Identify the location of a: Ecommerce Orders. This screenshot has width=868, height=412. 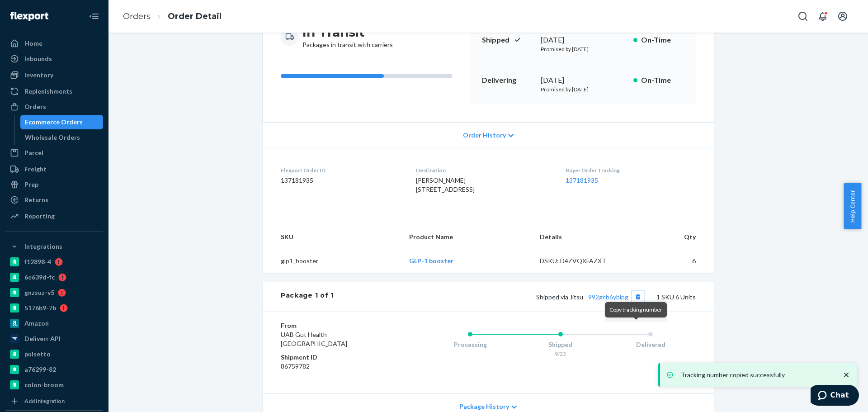
(62, 123).